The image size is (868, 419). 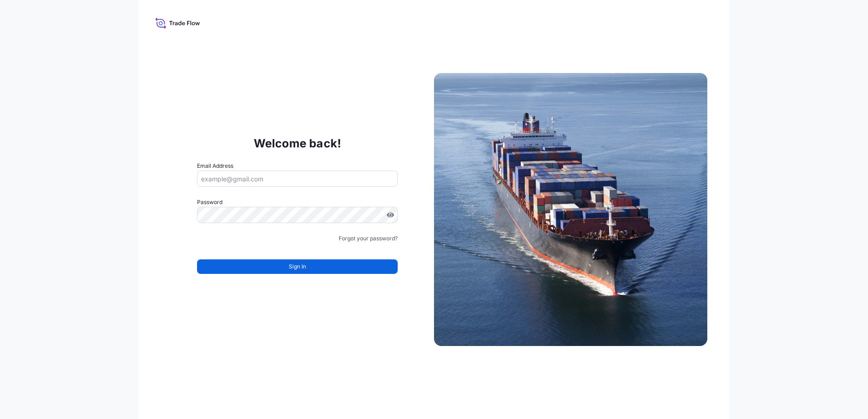 What do you see at coordinates (391, 215) in the screenshot?
I see `button: Show password` at bounding box center [391, 215].